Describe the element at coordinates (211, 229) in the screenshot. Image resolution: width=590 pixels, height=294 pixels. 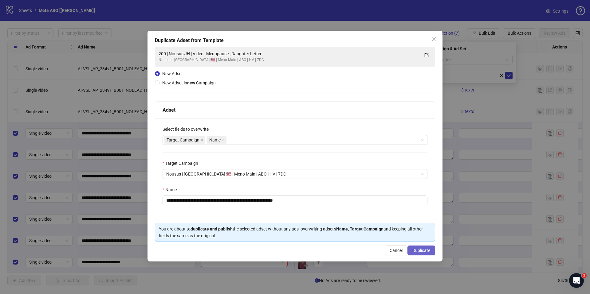
I see `strong: duplicate and publish` at that location.